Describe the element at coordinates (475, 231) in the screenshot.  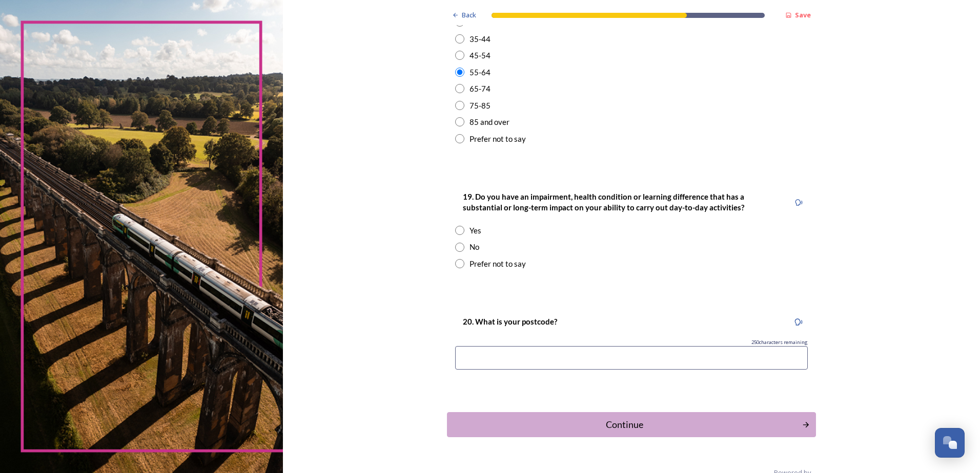
I see `div: Yes` at that location.